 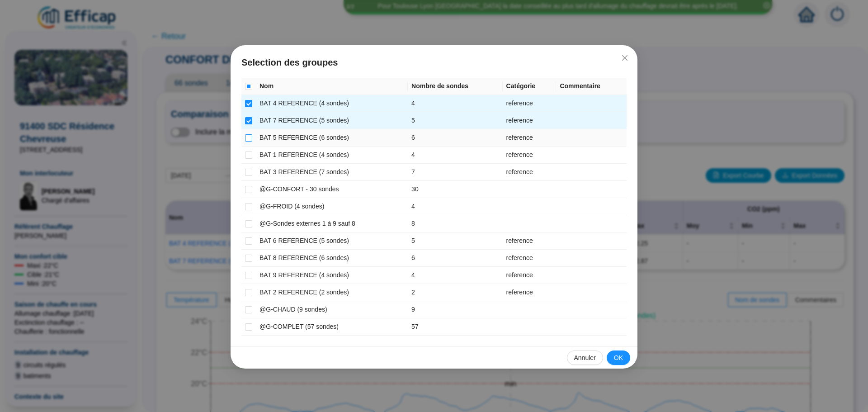 What do you see at coordinates (331, 293) in the screenshot?
I see `td: BAT 2 REFERENCE (2 sondes)` at bounding box center [331, 293].